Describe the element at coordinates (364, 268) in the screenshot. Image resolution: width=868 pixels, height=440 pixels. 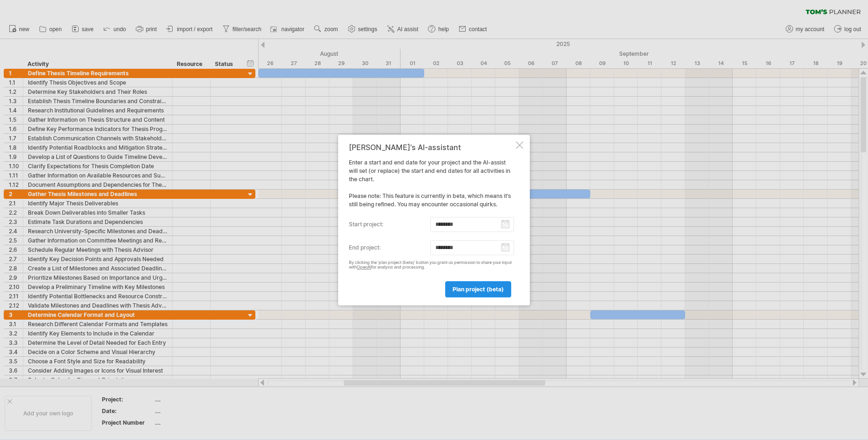
I see `a: OpenAI` at that location.